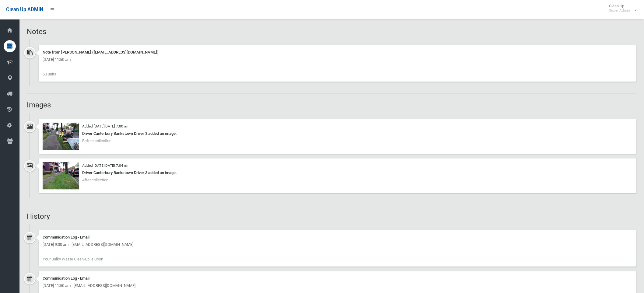 This screenshot has width=644, height=293. I want to click on span: Clean Up, so click(621, 8).